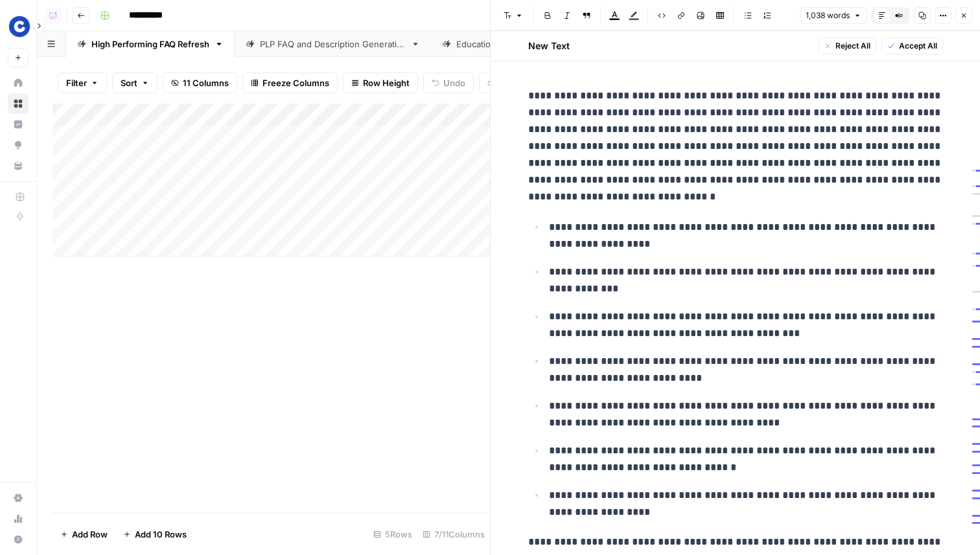 The height and width of the screenshot is (555, 980). I want to click on img: Chewy Logo, so click(20, 26).